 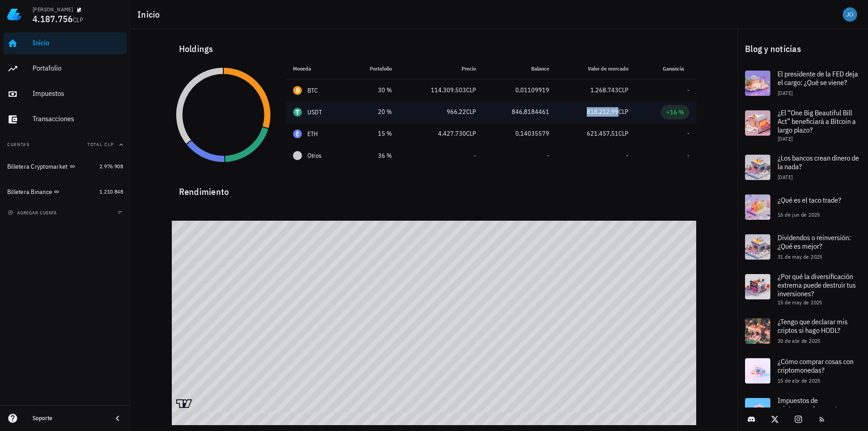 I want to click on th: Valor de mercado, so click(x=595, y=69).